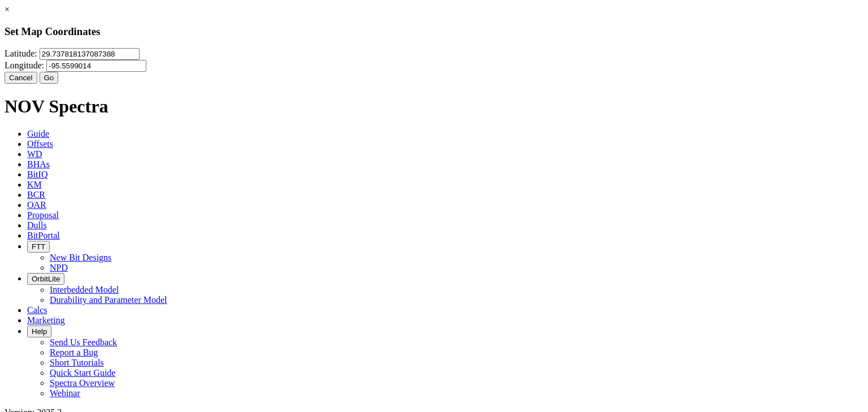 The image size is (868, 412). I want to click on a: Send Us Feedback, so click(83, 342).